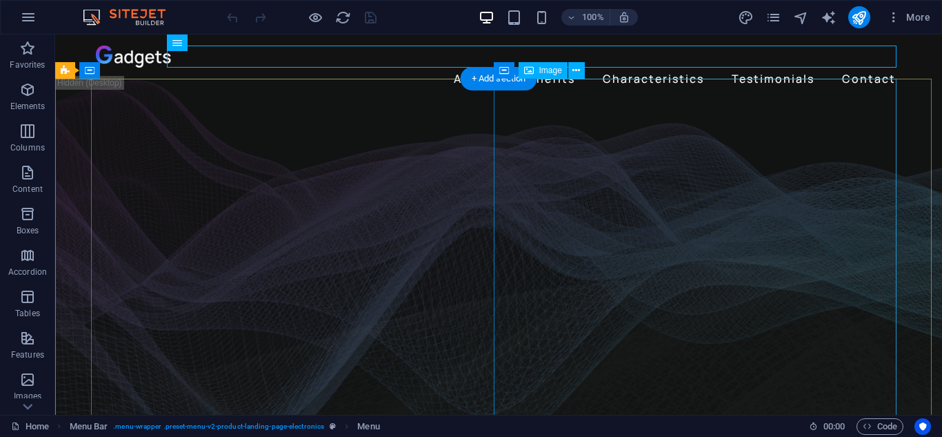  Describe the element at coordinates (593, 17) in the screenshot. I see `h6: 100%` at that location.